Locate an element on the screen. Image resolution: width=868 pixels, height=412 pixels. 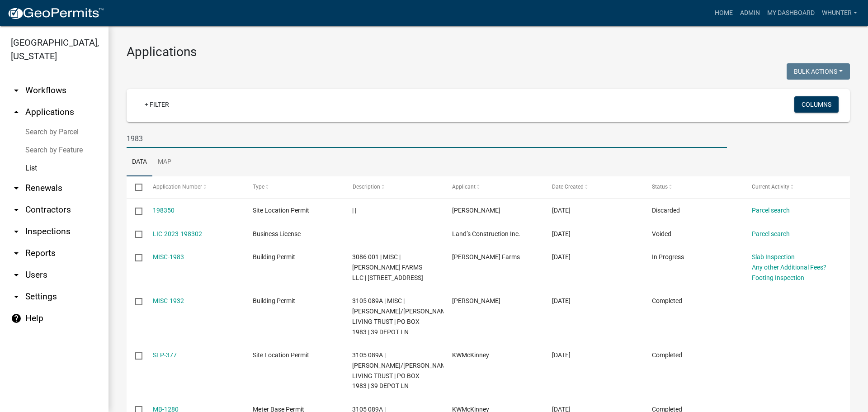
a: MISC-1983 is located at coordinates (168, 257).